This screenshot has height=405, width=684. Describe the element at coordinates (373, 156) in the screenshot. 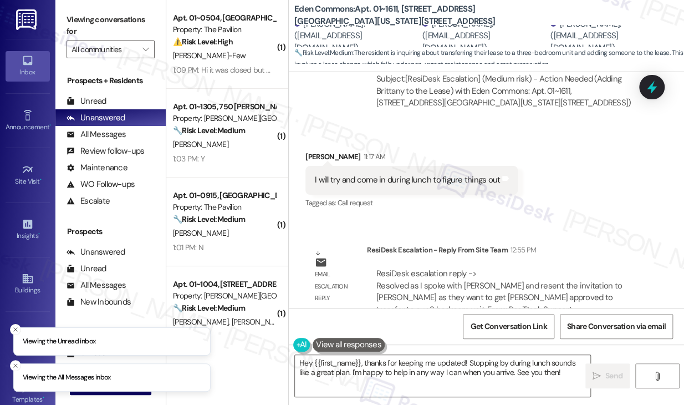

I see `div: 11:17 AM` at that location.